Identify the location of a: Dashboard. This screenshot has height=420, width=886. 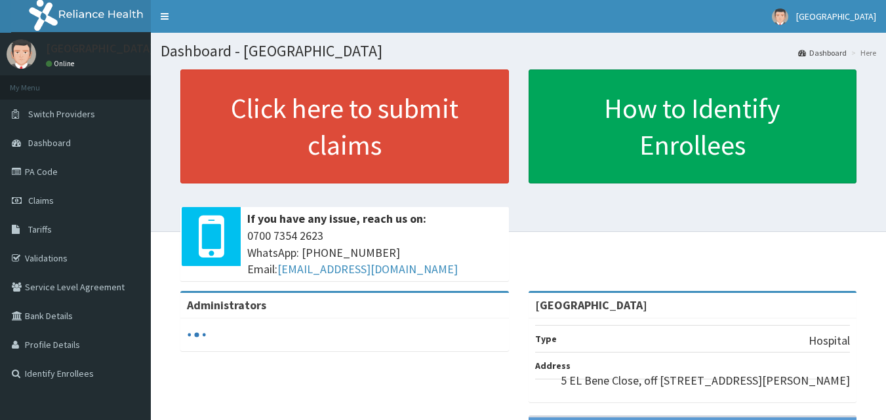
(822, 52).